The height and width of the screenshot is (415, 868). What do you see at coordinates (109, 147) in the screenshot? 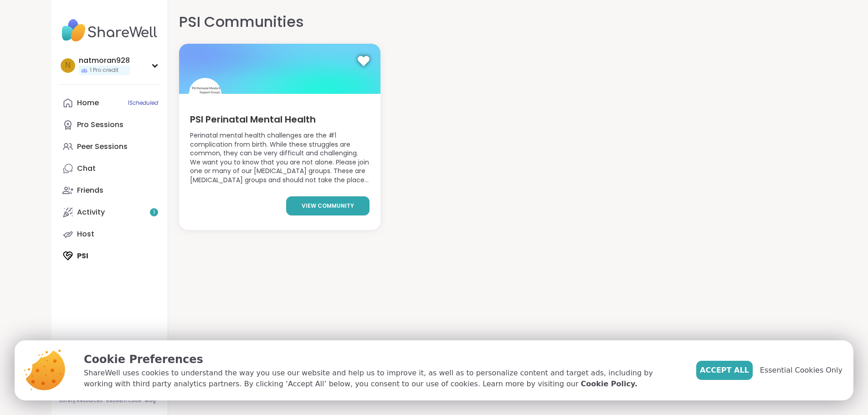
I see `a: Peer Sessions` at bounding box center [109, 147].